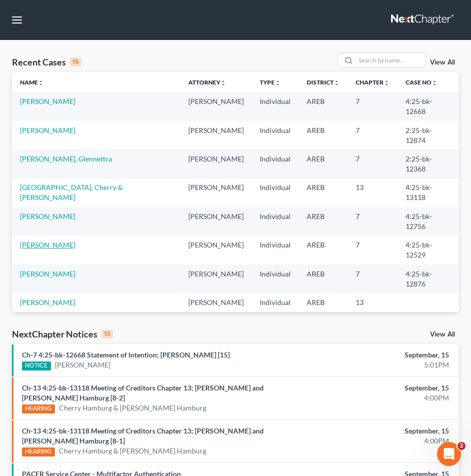  What do you see at coordinates (428, 326) in the screenshot?
I see `td: 2:25-bk-12805` at bounding box center [428, 326].